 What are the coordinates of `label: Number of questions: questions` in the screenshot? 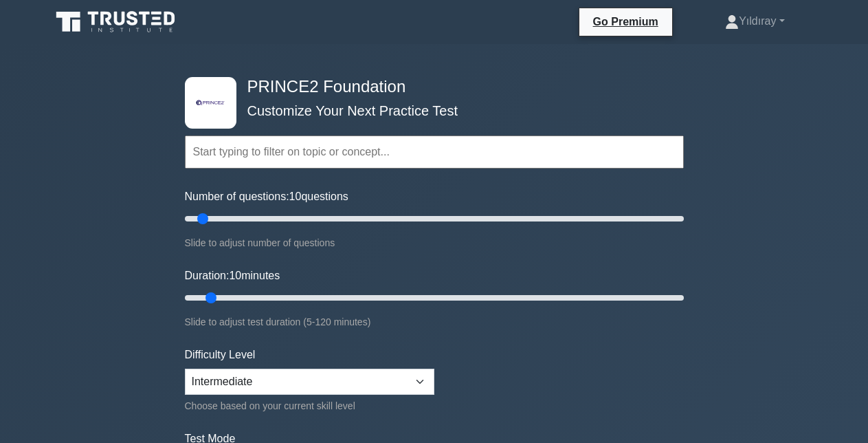 It's located at (267, 197).